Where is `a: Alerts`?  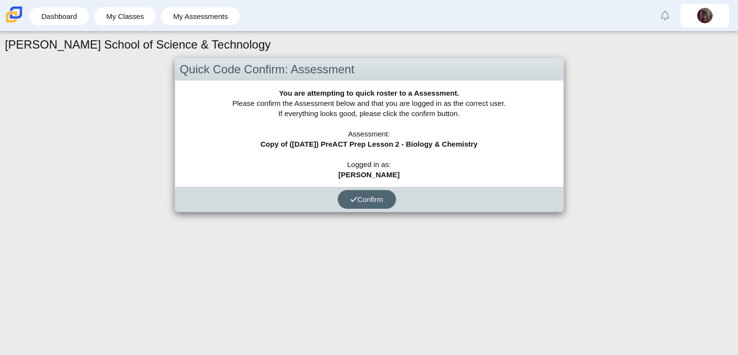 a: Alerts is located at coordinates (665, 16).